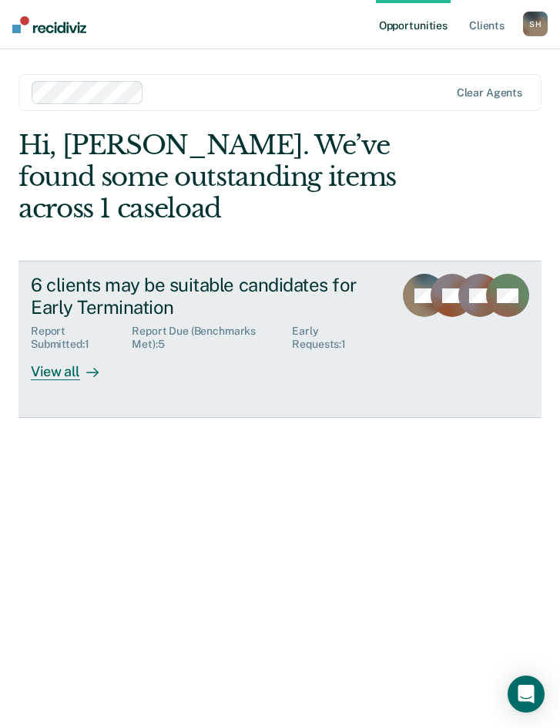  Describe the element at coordinates (212, 338) in the screenshot. I see `div: Report Due (Benchmarks Met) : 5` at that location.